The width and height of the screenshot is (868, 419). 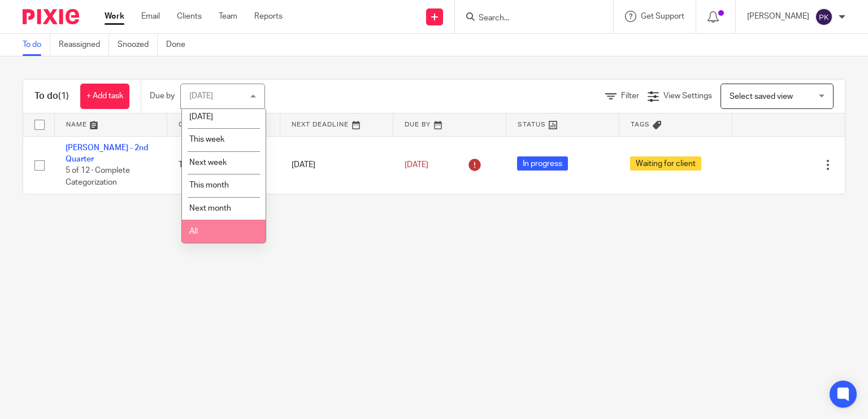 What do you see at coordinates (114, 17) in the screenshot?
I see `a: Work` at bounding box center [114, 17].